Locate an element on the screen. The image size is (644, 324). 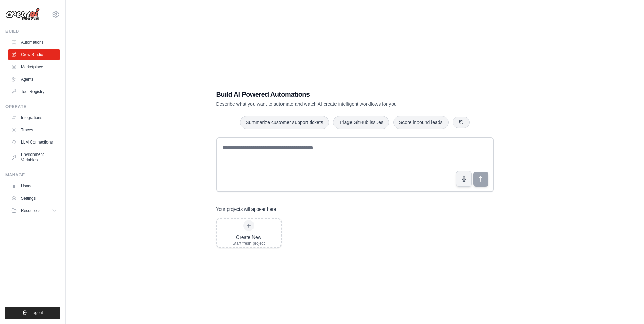
img: Logo is located at coordinates (22, 15).